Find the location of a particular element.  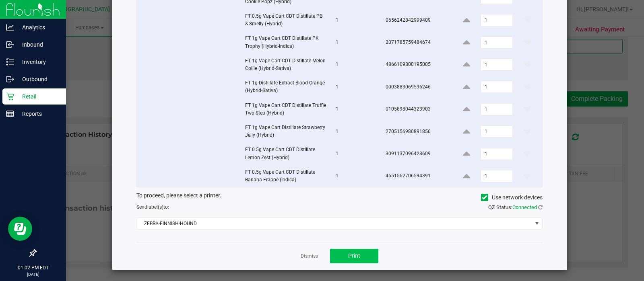

td: 4651562706594391 is located at coordinates (416, 176).